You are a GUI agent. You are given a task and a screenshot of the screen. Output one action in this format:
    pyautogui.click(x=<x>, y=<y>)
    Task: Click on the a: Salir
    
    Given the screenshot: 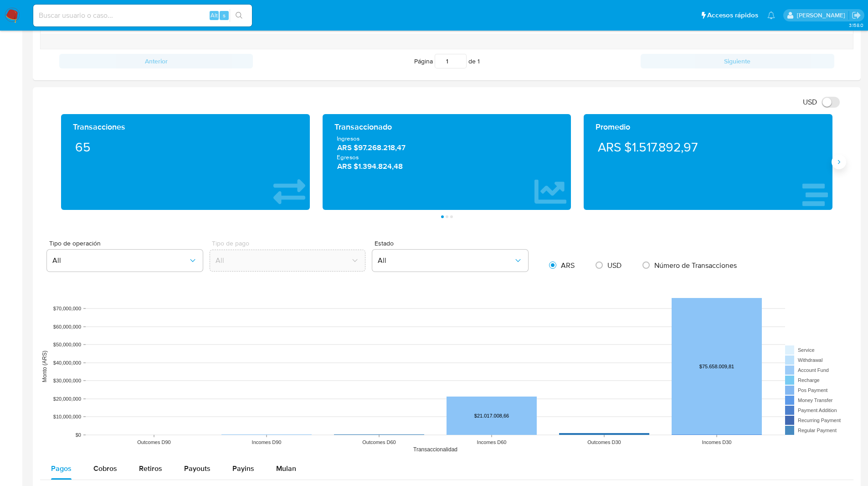 What is the action you would take?
    pyautogui.click(x=856, y=15)
    